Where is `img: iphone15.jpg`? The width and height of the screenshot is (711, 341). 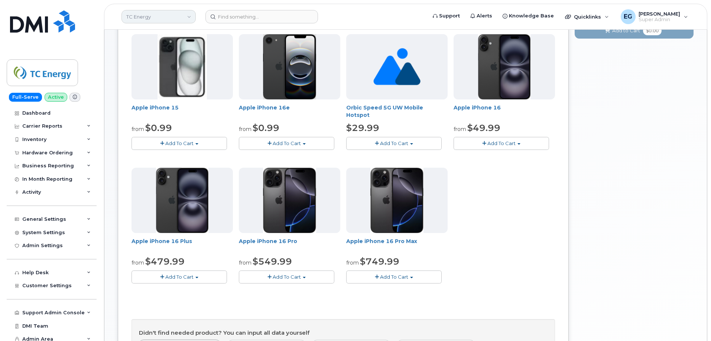
img: iphone15.jpg is located at coordinates (182, 67).